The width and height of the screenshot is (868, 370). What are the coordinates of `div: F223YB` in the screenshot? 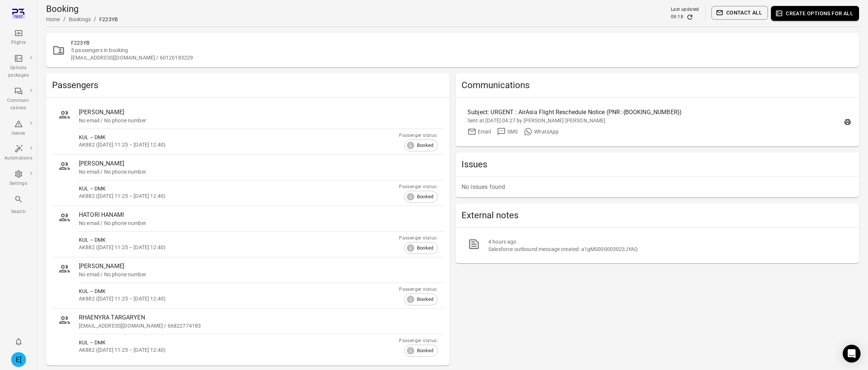 It's located at (109, 19).